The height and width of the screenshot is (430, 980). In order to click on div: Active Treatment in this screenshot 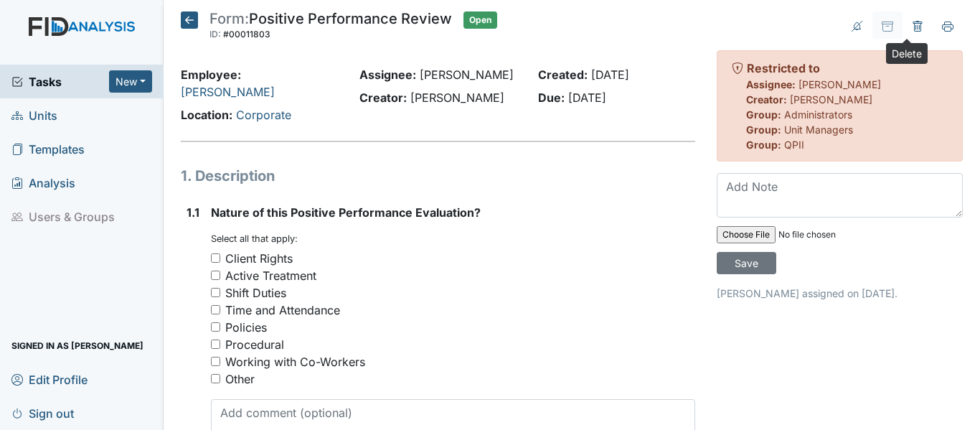, I will do `click(270, 276)`.